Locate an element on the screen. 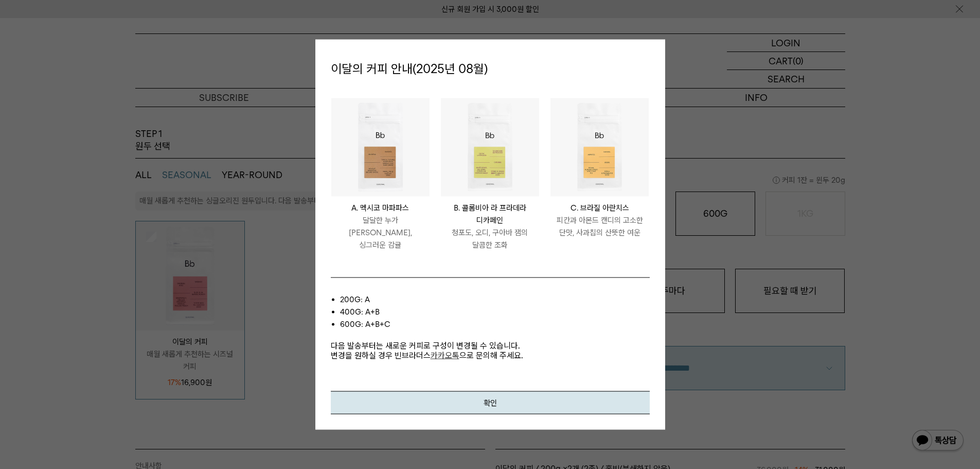 The width and height of the screenshot is (980, 469). li: 400g: A+B is located at coordinates (495, 311).